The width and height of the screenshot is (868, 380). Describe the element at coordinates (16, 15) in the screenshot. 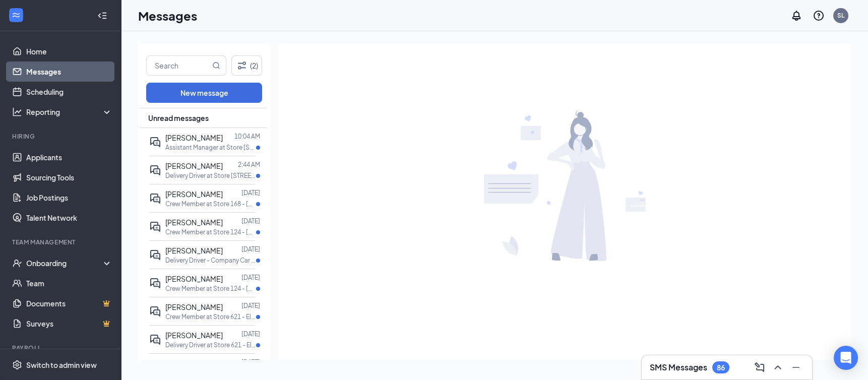

I see `svg: WorkstreamLogo` at that location.